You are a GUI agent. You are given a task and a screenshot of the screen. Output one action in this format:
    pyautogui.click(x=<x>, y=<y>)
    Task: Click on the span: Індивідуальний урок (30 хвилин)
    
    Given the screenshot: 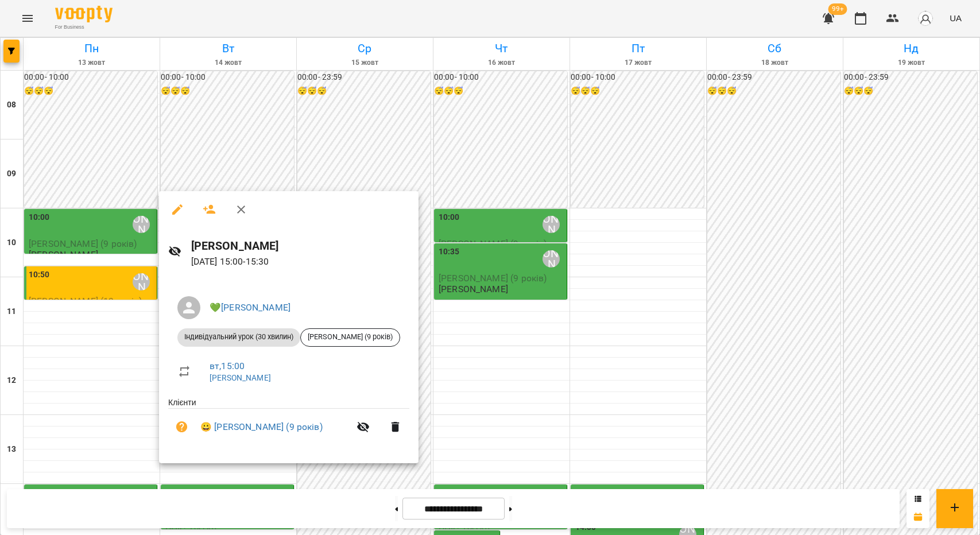 What is the action you would take?
    pyautogui.click(x=239, y=337)
    